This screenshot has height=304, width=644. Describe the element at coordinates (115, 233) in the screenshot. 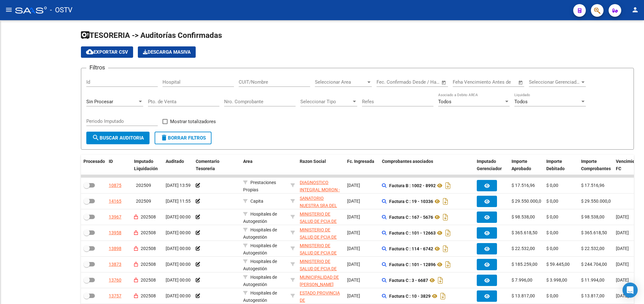

I see `div: 13958` at that location.